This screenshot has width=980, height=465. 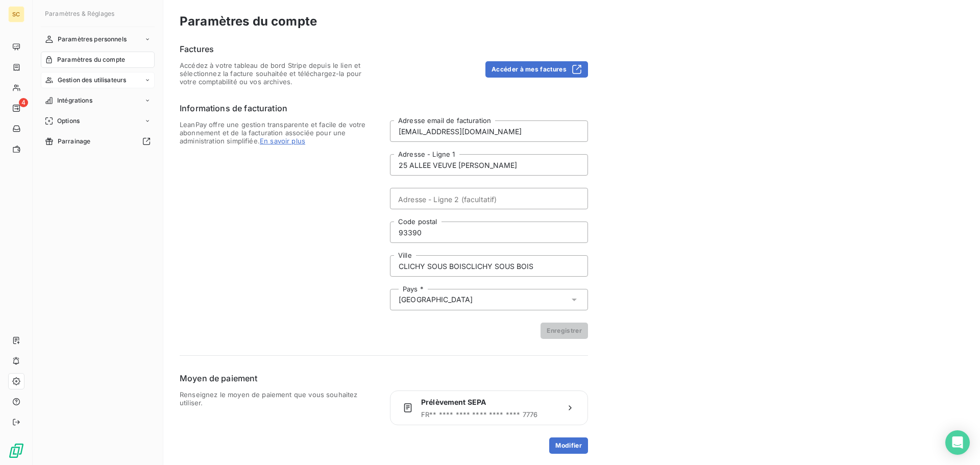 I want to click on h3: Paramètres du compte, so click(x=572, y=21).